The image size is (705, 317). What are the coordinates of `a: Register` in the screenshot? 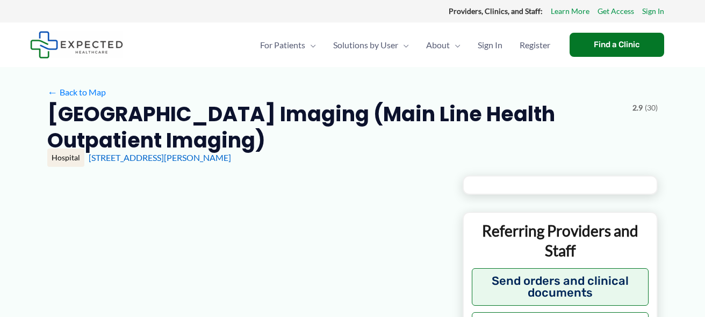 It's located at (534, 45).